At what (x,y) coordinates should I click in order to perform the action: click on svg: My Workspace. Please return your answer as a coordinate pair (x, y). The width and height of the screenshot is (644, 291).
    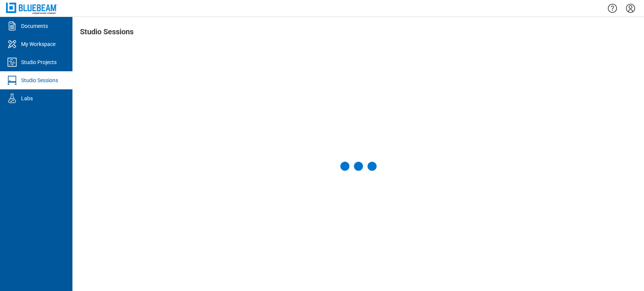
    Looking at the image, I should click on (12, 44).